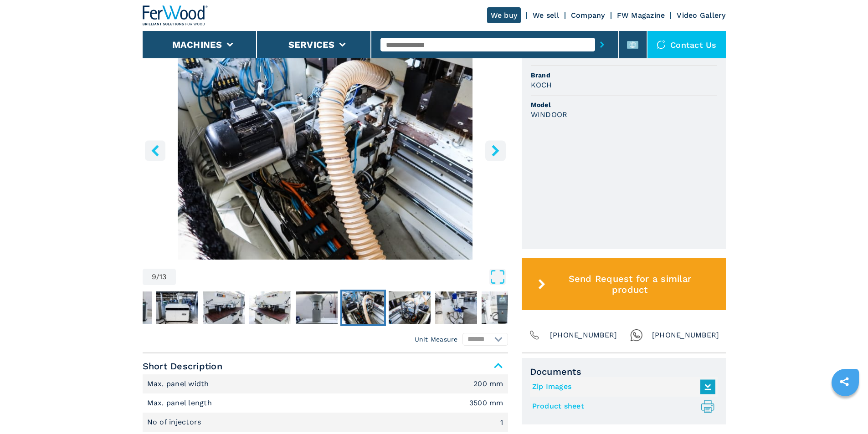 This screenshot has width=868, height=434. What do you see at coordinates (311, 45) in the screenshot?
I see `button: Services` at bounding box center [311, 45].